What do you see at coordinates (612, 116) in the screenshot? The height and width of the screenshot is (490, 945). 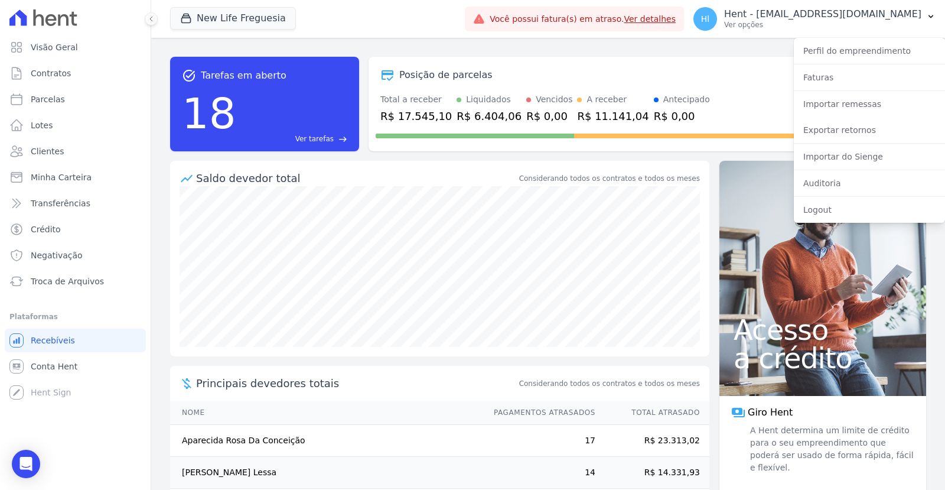 I see `div: R$ 11.141,04` at bounding box center [612, 116].